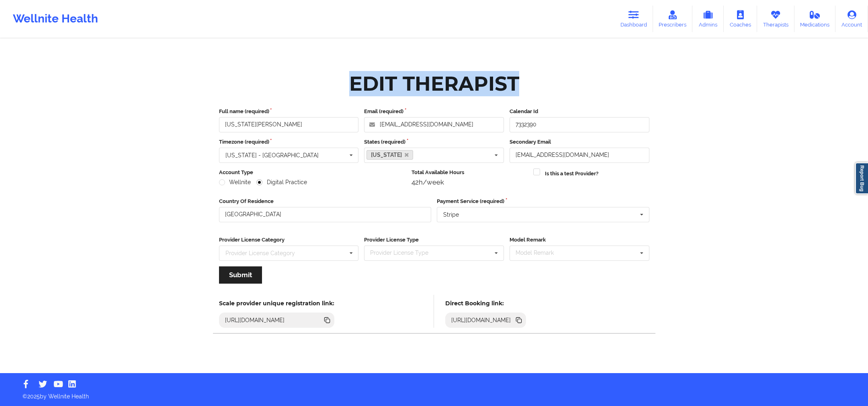 This screenshot has height=406, width=868. Describe the element at coordinates (469, 182) in the screenshot. I see `div: 42h/week` at that location.